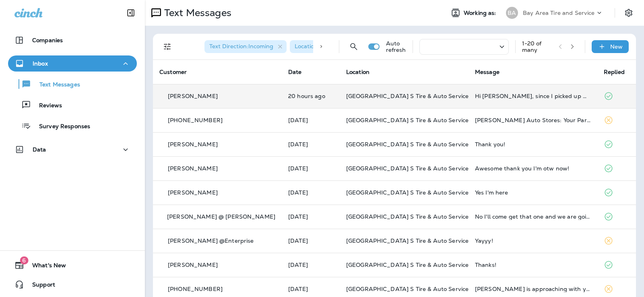 Image resolution: width=644 pixels, height=297 pixels. Describe the element at coordinates (72, 63) in the screenshot. I see `button: Inbox` at that location.